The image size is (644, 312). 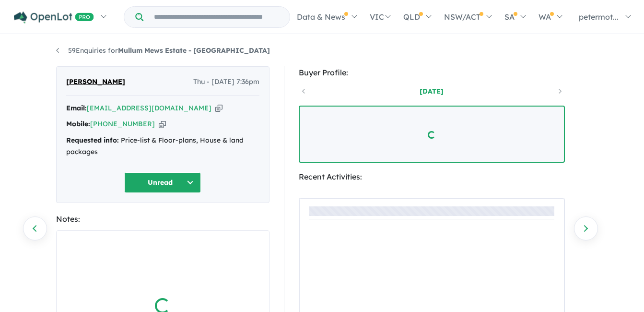 What do you see at coordinates (217, 17) in the screenshot?
I see `input: Try estate name, suburb, builder or developer` at bounding box center [217, 17].